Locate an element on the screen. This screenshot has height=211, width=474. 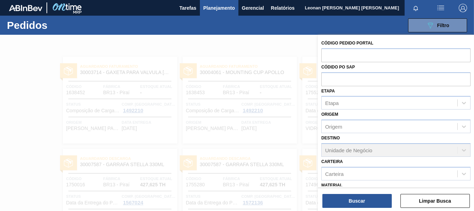
span: Relatórios is located at coordinates (283, 8).